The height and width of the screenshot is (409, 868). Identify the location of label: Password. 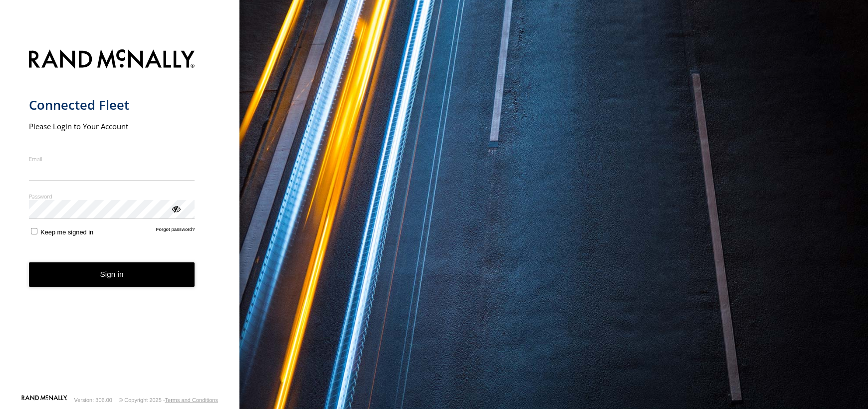
(112, 196).